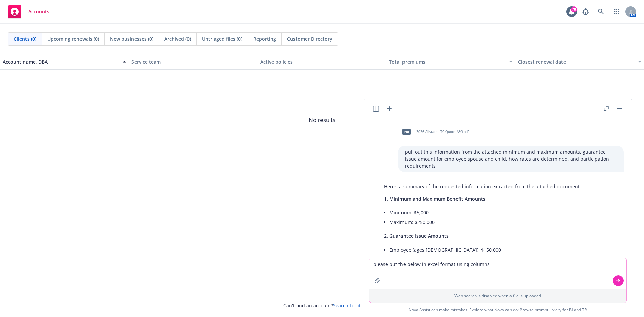  I want to click on span: pdf, so click(406, 132).